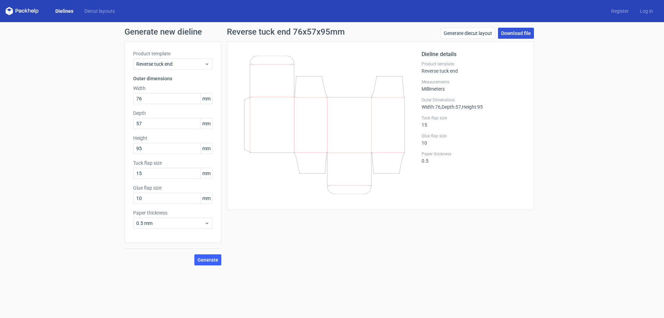  What do you see at coordinates (208, 260) in the screenshot?
I see `button: Generate` at bounding box center [208, 260].